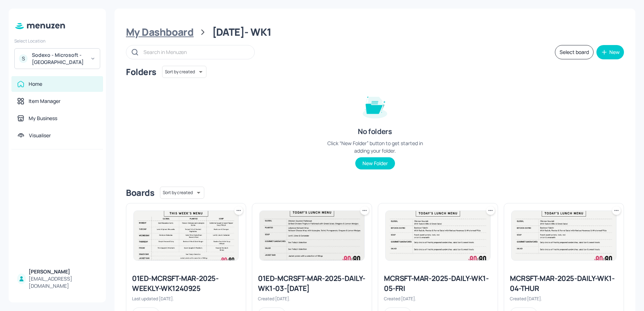 The image size is (644, 311). What do you see at coordinates (438, 284) in the screenshot?
I see `div: MCRSFT-MAR-2025-DAILY-WK1-05-FRI` at bounding box center [438, 284].